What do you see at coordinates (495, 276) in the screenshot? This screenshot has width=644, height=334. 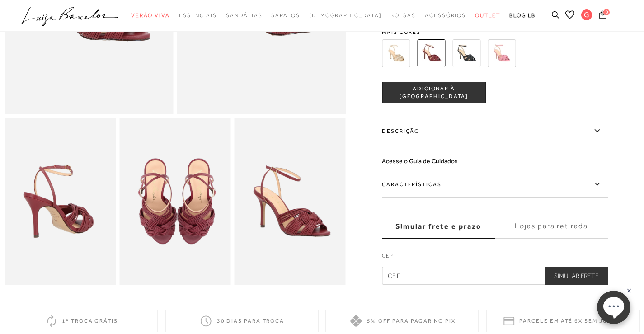 I see `input: CEP` at bounding box center [495, 276].